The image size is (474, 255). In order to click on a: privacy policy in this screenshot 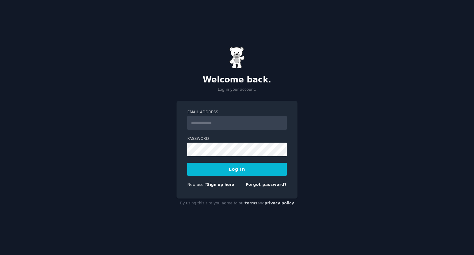, I will do `click(280, 203)`.